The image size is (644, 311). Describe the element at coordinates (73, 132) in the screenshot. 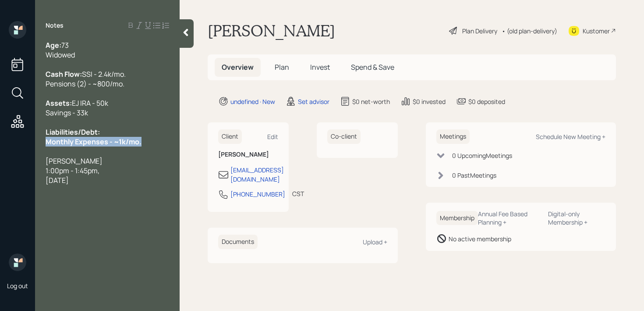

I see `span: Liabilities/Debt:` at that location.